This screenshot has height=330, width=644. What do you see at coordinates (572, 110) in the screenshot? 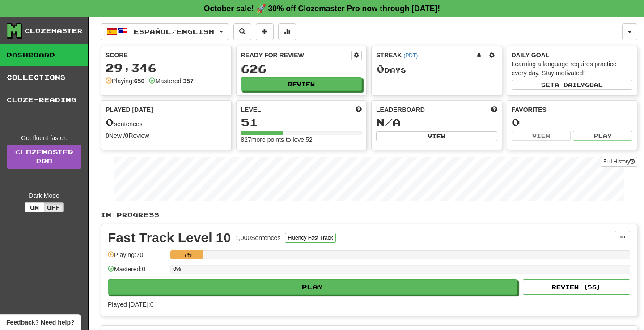
I see `div: Favorites` at bounding box center [572, 110].